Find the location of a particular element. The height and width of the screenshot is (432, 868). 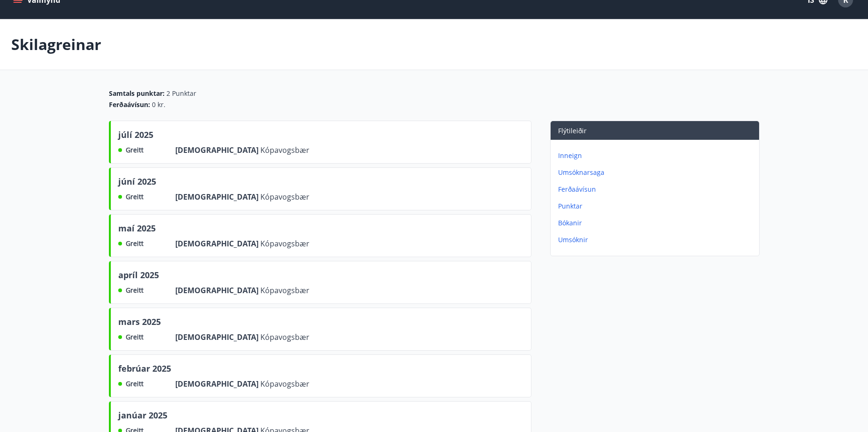

span: maí 2025 is located at coordinates (137, 230).